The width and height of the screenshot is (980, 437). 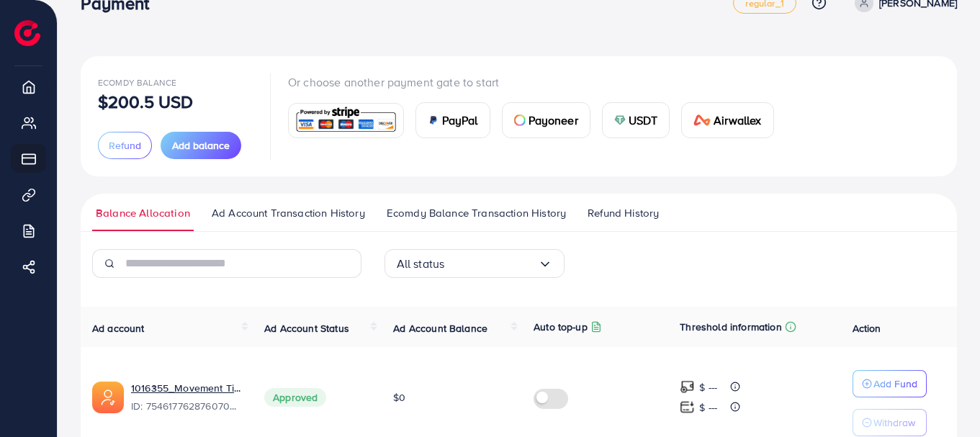 What do you see at coordinates (295, 397) in the screenshot?
I see `span: Approved` at bounding box center [295, 397].